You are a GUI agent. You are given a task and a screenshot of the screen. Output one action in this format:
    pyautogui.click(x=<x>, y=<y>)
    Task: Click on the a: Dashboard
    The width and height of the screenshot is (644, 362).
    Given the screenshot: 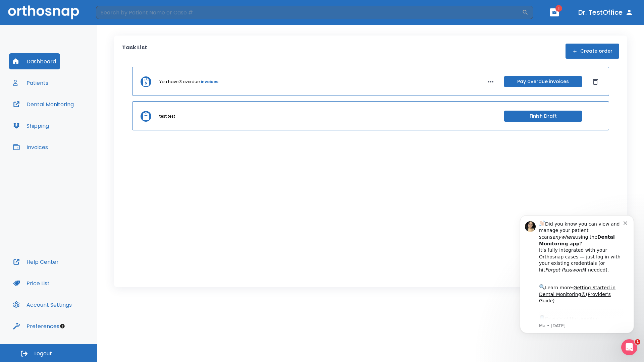 What is the action you would take?
    pyautogui.click(x=34, y=61)
    